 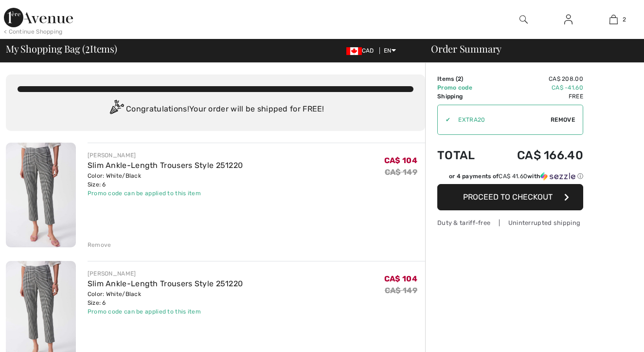 What do you see at coordinates (529, 49) in the screenshot?
I see `div: Order Summary` at bounding box center [529, 49].